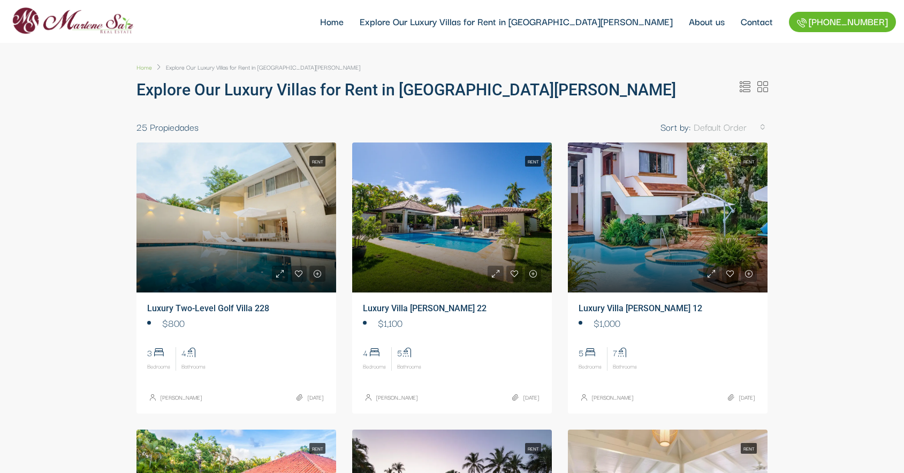 The height and width of the screenshot is (473, 904). What do you see at coordinates (730, 127) in the screenshot?
I see `button: Default Order` at bounding box center [730, 127].